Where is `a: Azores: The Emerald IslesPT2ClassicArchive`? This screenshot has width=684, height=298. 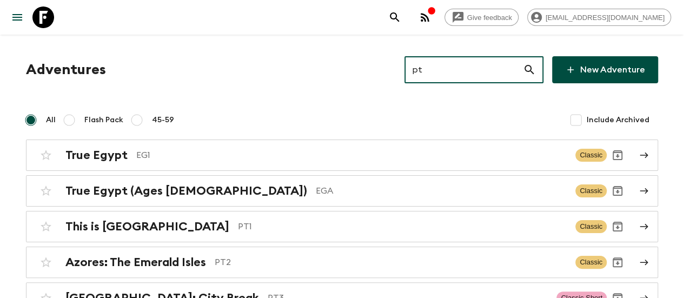 a: Azores: The Emerald IslesPT2ClassicArchive is located at coordinates (342, 262).